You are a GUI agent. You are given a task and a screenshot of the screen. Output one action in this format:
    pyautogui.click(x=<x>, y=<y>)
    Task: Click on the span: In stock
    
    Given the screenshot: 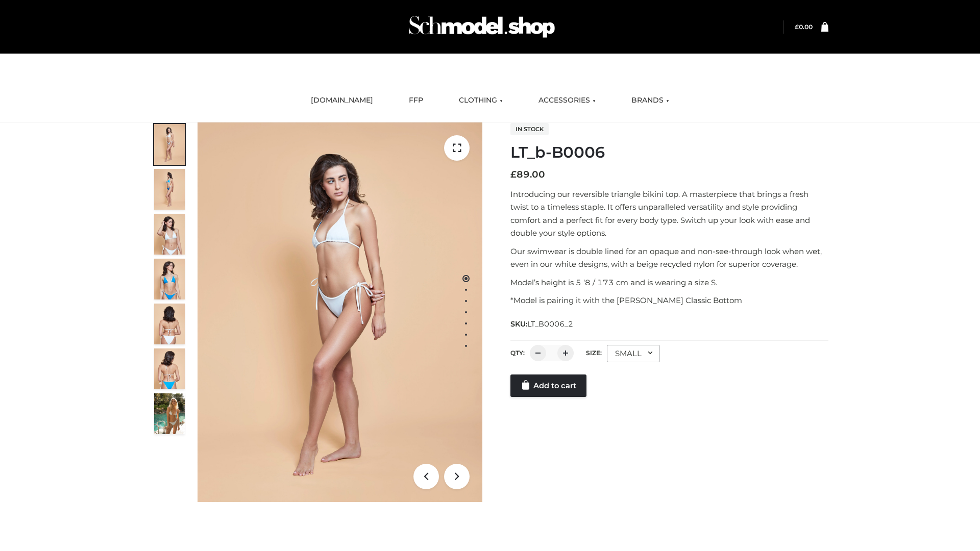 What is the action you would take?
    pyautogui.click(x=529, y=129)
    